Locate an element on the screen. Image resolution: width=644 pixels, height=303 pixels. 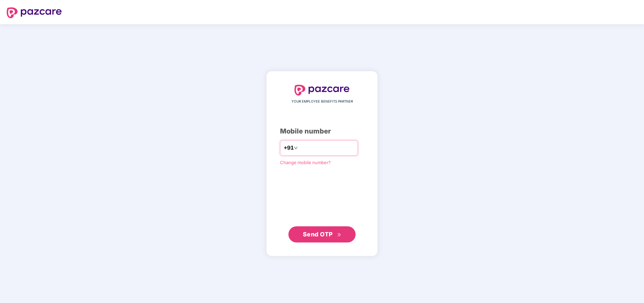
span: Change mobile number? is located at coordinates (305, 162).